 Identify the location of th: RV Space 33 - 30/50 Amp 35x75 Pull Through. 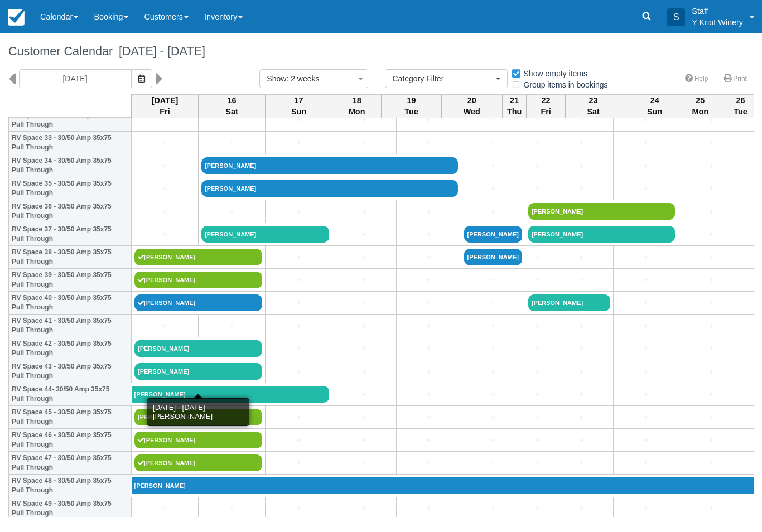
(70, 143).